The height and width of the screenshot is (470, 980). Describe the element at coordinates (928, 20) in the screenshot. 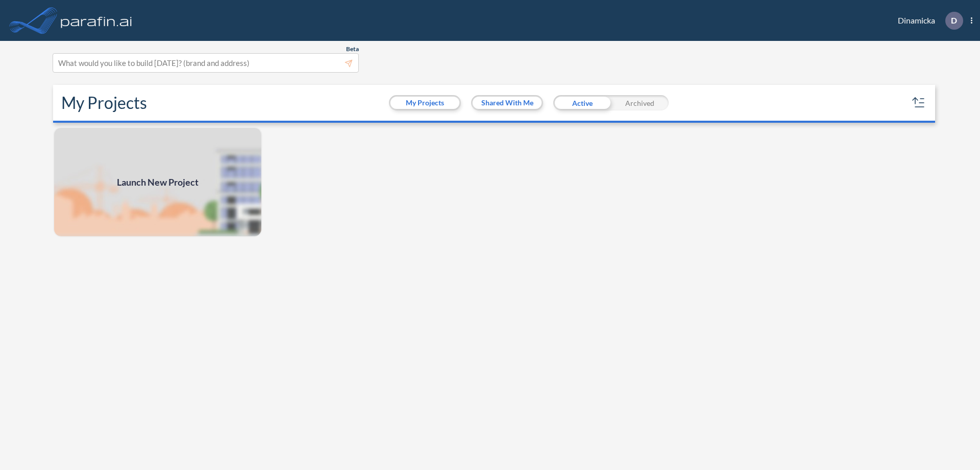

I see `div: Dinamicka` at that location.